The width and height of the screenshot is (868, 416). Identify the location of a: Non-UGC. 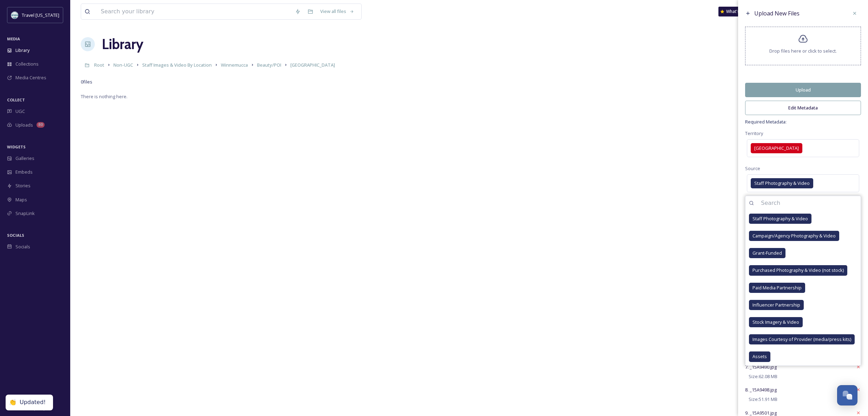
(123, 65).